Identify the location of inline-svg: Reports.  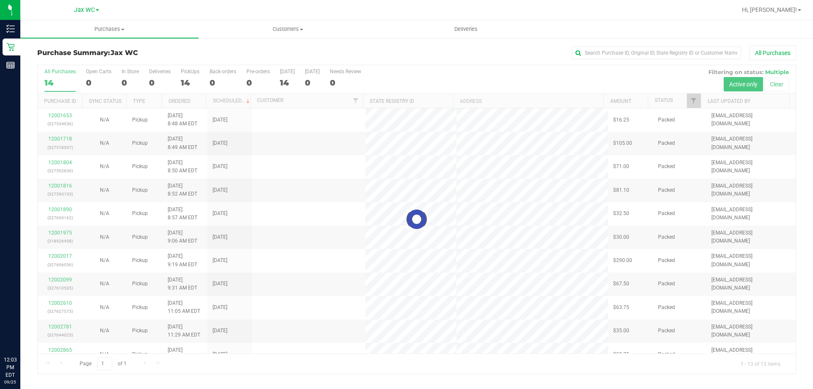
(11, 65).